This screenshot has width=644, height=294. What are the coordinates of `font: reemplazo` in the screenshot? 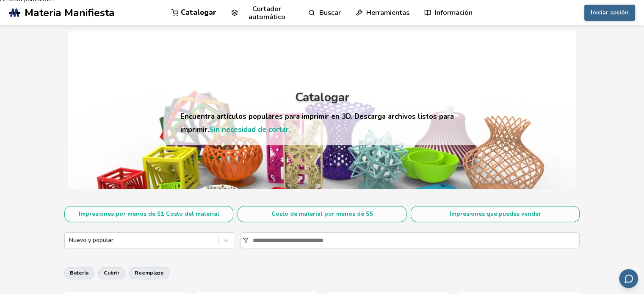 It's located at (149, 272).